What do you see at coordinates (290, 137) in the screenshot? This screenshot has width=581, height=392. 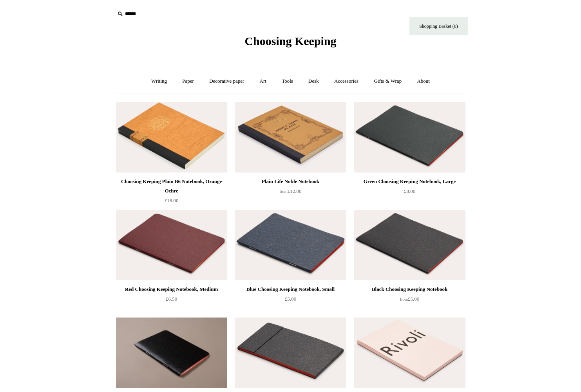 I see `img: Plain Life Noble Notebook` at bounding box center [290, 137].